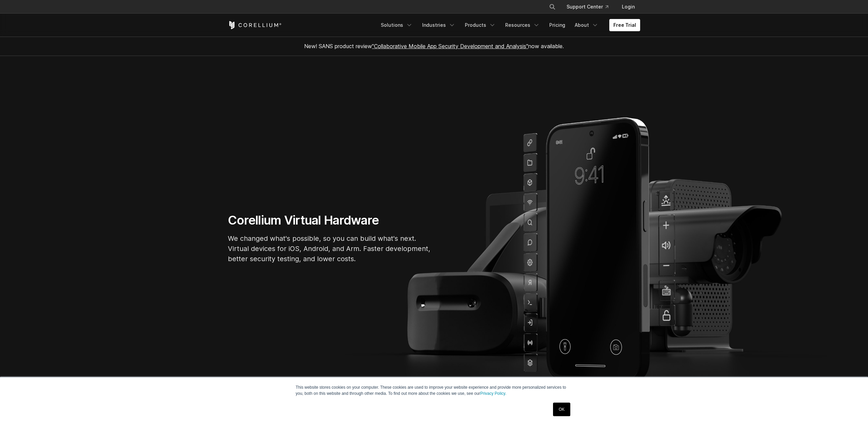  What do you see at coordinates (493, 394) in the screenshot?
I see `a: Privacy Policy.` at bounding box center [493, 394].